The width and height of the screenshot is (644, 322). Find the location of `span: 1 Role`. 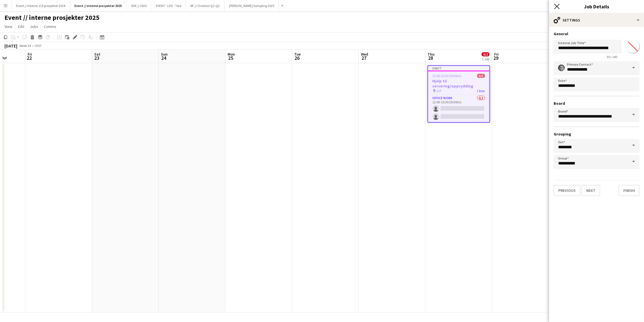

span: 1 Role is located at coordinates (481, 91).